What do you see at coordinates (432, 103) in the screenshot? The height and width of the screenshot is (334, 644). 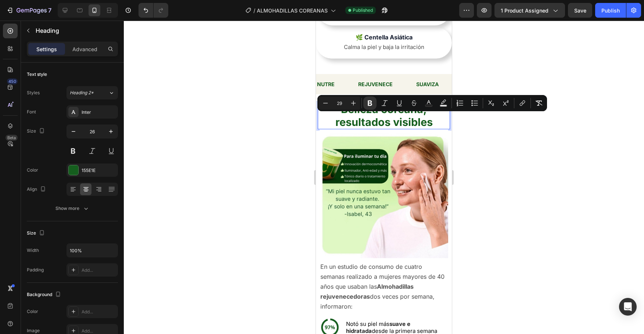 I see `div: Editor contextual toolbar` at bounding box center [432, 103].